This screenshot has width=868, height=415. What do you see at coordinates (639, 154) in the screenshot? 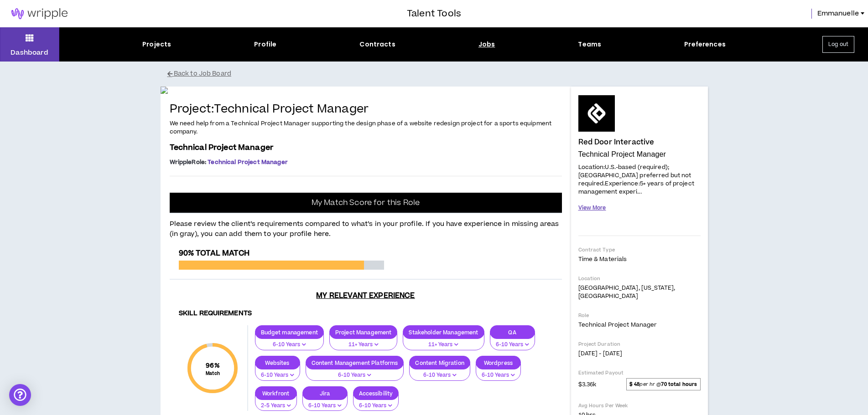
I see `p: Technical Project Manager` at bounding box center [639, 154].